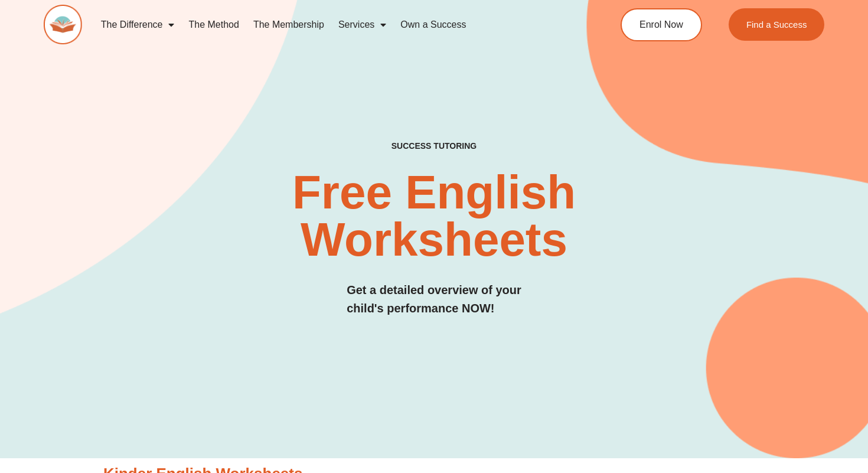  I want to click on a: Services, so click(362, 25).